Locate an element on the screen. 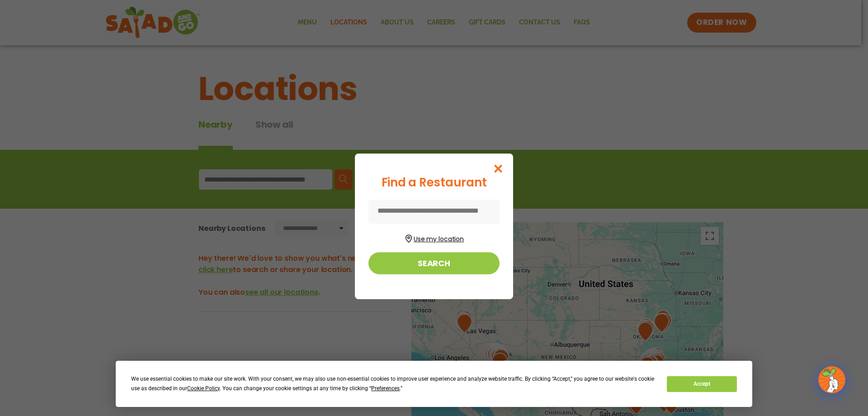  button: Use my location is located at coordinates (434, 238).